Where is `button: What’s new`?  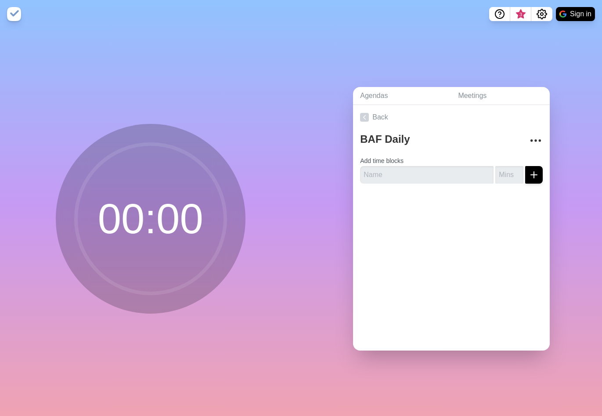 button: What’s new is located at coordinates (521, 14).